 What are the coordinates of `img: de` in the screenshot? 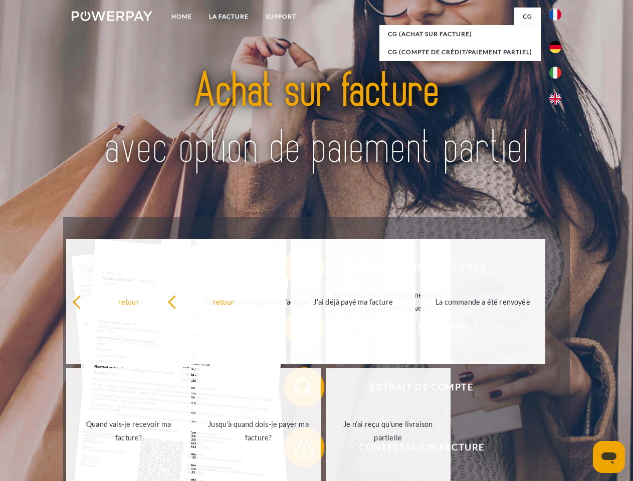 It's located at (555, 47).